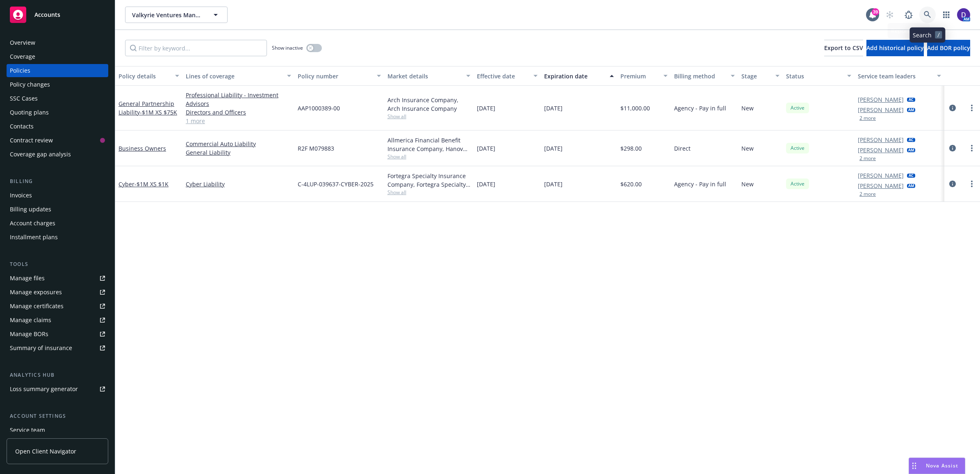 The height and width of the screenshot is (474, 980). I want to click on button: Status, so click(819, 76).